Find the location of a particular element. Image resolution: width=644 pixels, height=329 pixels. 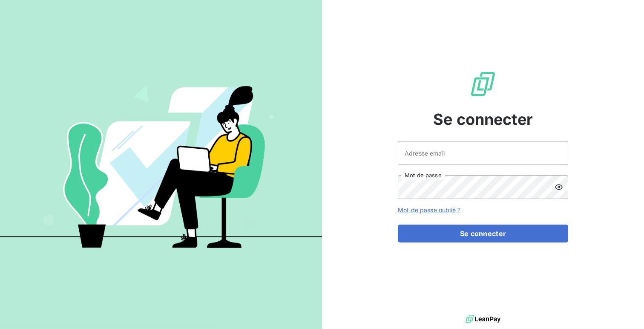

img: Logo LeanPay is located at coordinates (483, 84).